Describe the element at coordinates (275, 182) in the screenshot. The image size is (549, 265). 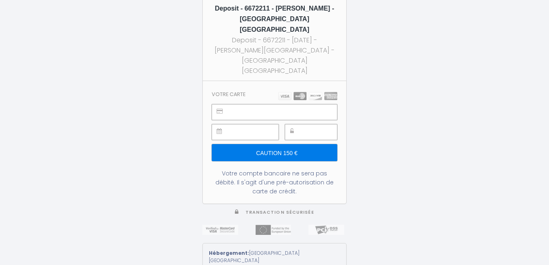
I see `div: Votre compte bancaire ne sera pas débité. Il s'agit d'une pré-autorisation de carte de crédit.` at that location.